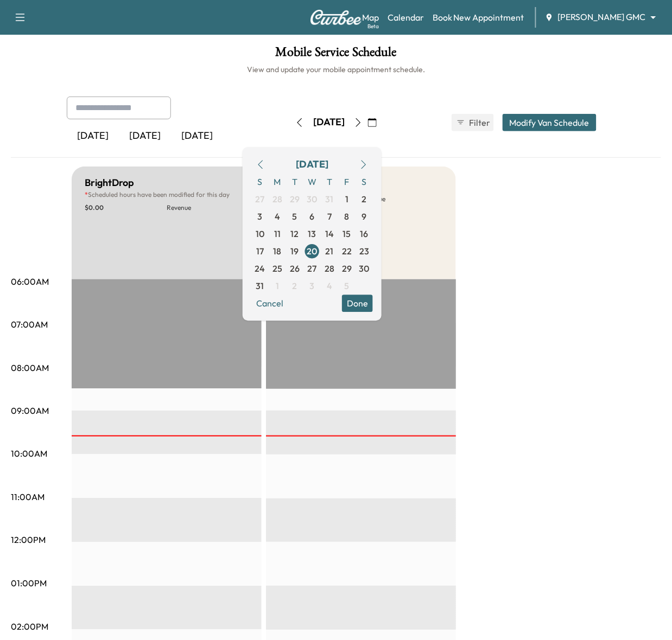  I want to click on h6: View and update your mobile appointment schedule., so click(336, 69).